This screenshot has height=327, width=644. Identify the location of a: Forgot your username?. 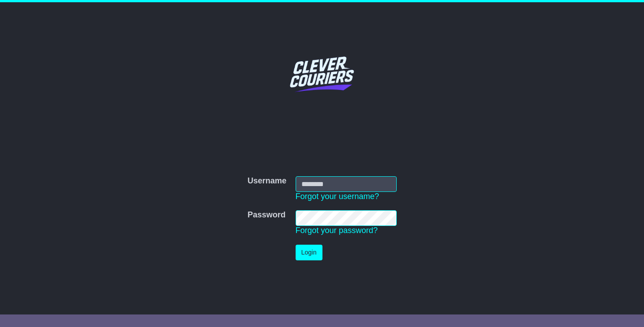
(338, 196).